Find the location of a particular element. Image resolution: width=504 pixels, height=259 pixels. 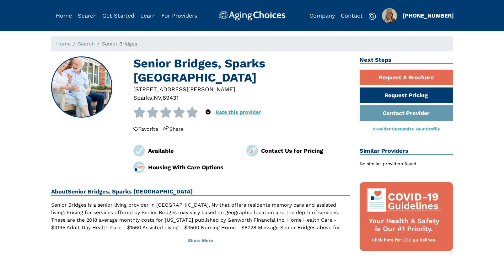

a: Provider Customize Your Profile is located at coordinates (406, 129).